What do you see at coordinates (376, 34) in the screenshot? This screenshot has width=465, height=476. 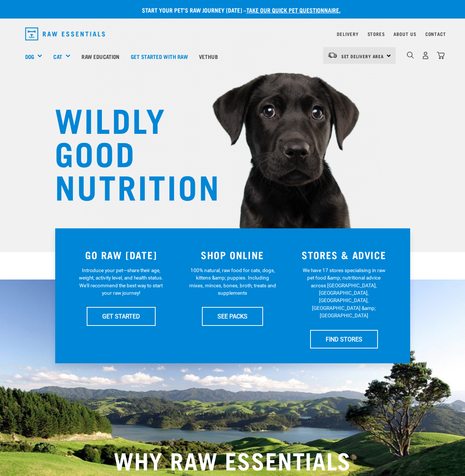 I see `a: Stores` at bounding box center [376, 34].